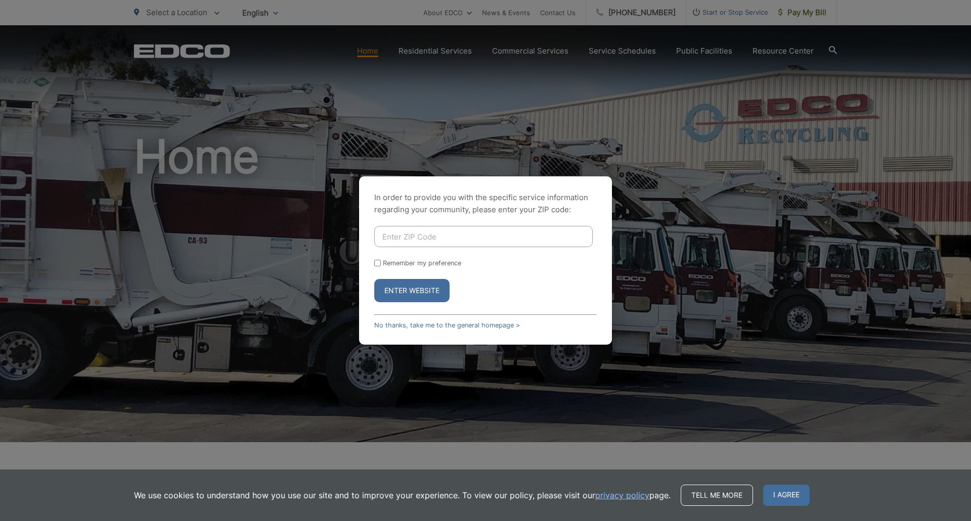 The image size is (971, 521). What do you see at coordinates (622, 496) in the screenshot?
I see `a: privacy policy` at bounding box center [622, 496].